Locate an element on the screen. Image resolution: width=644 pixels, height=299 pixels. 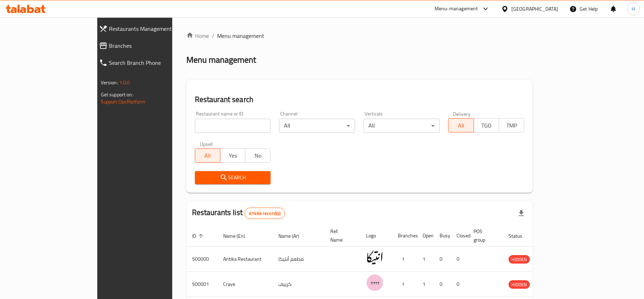
td: كرييف is located at coordinates (299, 284).